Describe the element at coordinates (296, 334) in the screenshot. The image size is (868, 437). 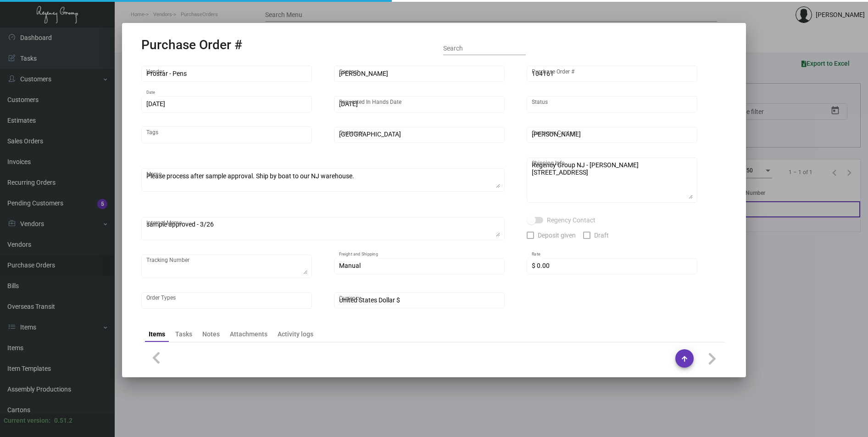
I see `div: Activity logs` at that location.